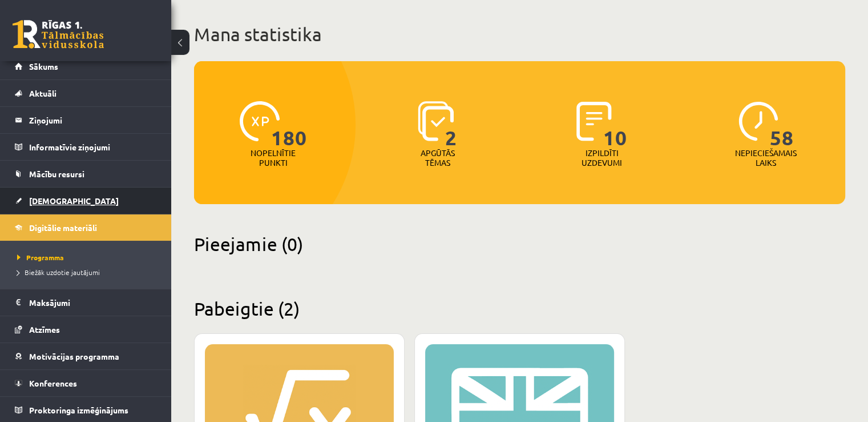 Image resolution: width=868 pixels, height=422 pixels. What do you see at coordinates (782, 125) in the screenshot?
I see `span: 58` at bounding box center [782, 125].